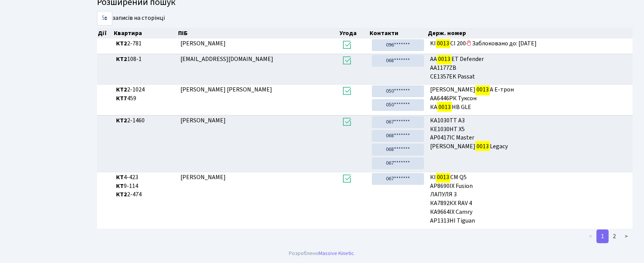  What do you see at coordinates (398, 33) in the screenshot?
I see `th: Контакти` at bounding box center [398, 33].